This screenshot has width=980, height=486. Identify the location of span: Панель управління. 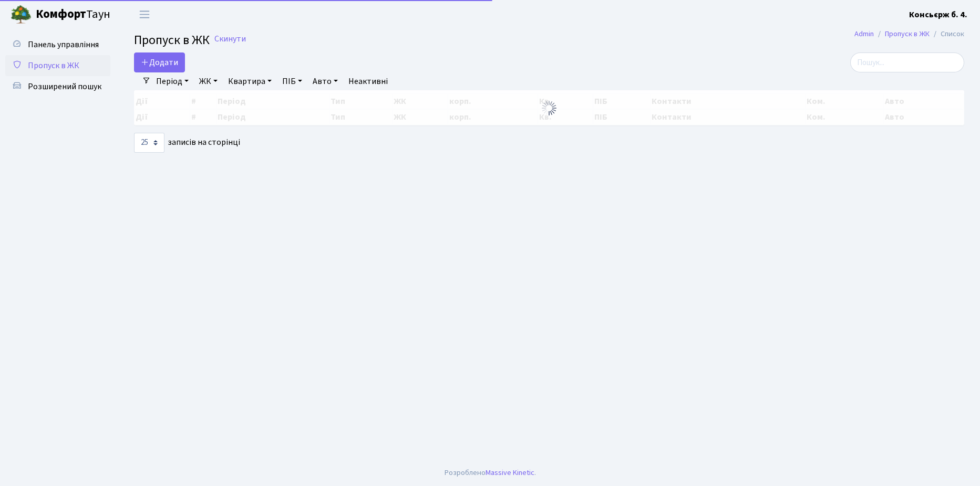
(63, 44).